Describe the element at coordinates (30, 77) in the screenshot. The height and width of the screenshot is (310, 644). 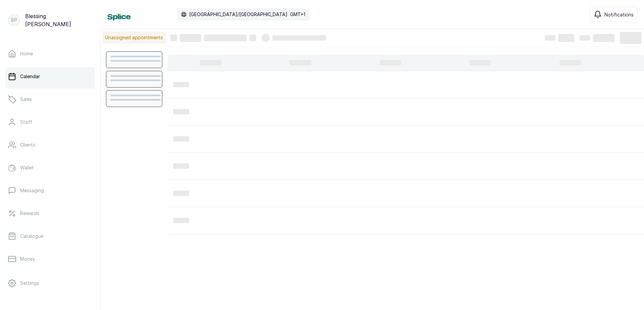
I see `p: Calendar` at that location.